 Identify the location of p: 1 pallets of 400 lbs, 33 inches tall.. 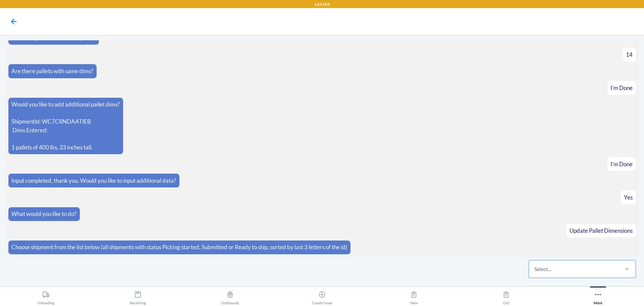
(66, 147).